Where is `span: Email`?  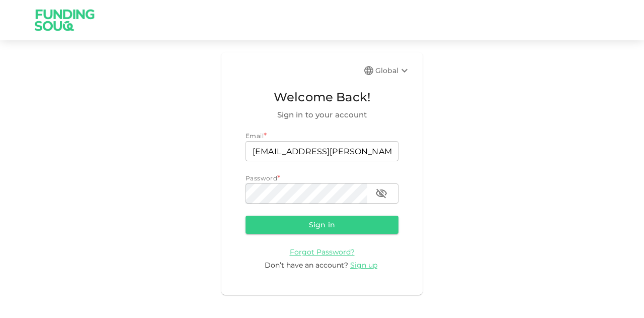 span: Email is located at coordinates (255, 136).